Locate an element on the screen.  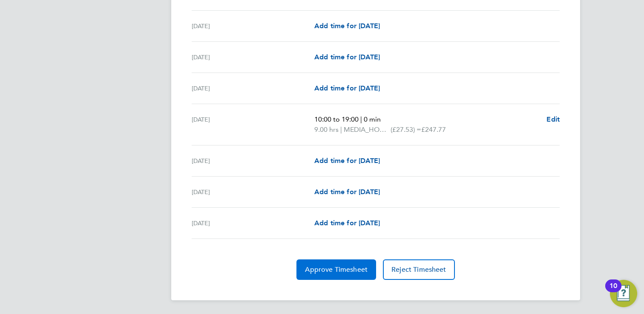
a: Edit is located at coordinates (553, 120).